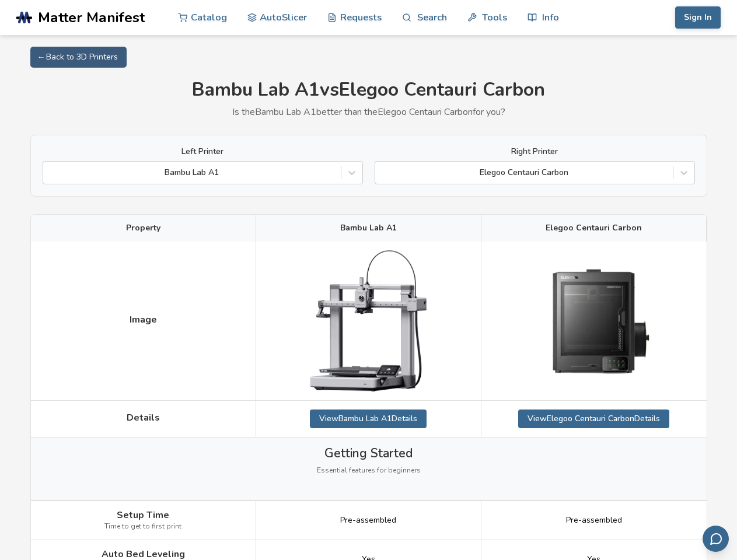 This screenshot has height=560, width=737. What do you see at coordinates (368, 453) in the screenshot?
I see `span: Getting Started` at bounding box center [368, 453].